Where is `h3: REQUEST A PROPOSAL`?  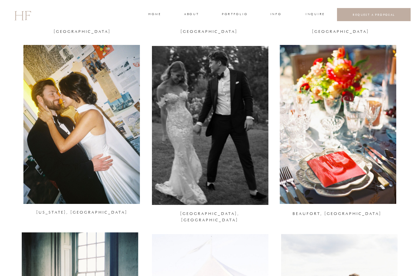
h3: REQUEST A PROPOSAL is located at coordinates (374, 14).